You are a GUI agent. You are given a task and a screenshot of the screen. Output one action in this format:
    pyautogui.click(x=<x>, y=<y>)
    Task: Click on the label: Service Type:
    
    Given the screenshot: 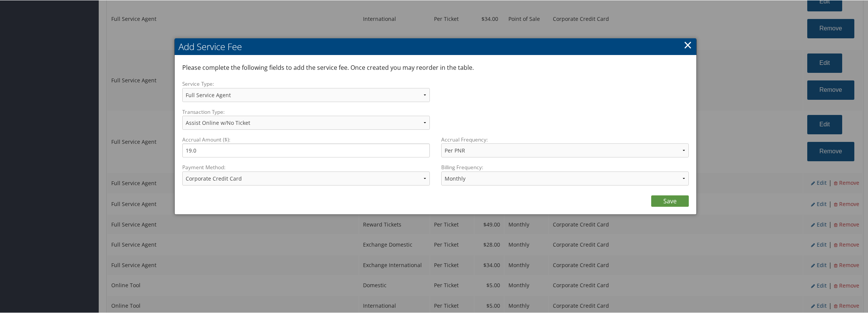 What is the action you would take?
    pyautogui.click(x=306, y=84)
    